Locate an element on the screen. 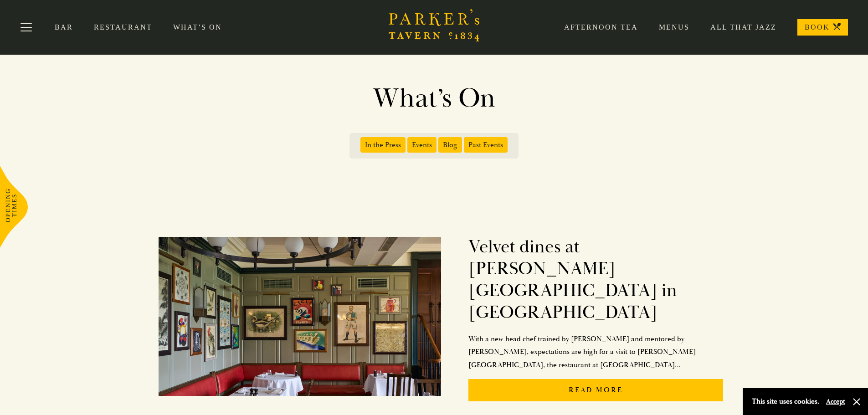 Image resolution: width=868 pixels, height=415 pixels. p: Read More is located at coordinates (596, 391).